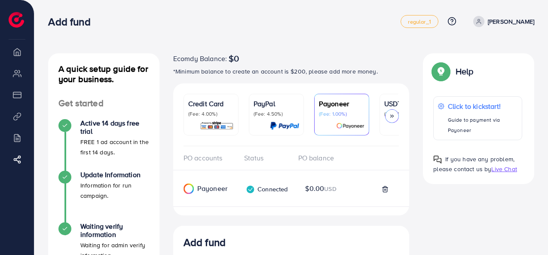  I want to click on span: $0, so click(234, 58).